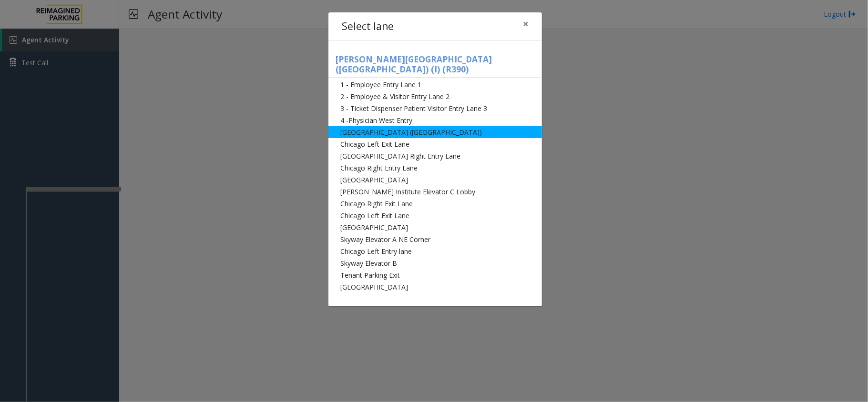 Image resolution: width=868 pixels, height=402 pixels. I want to click on h4: Select lane, so click(367, 27).